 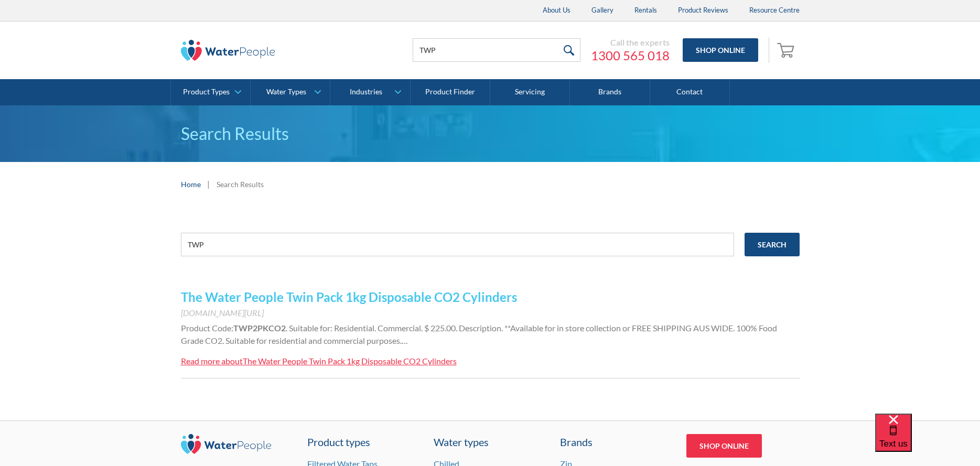 I want to click on a: Industries, so click(x=369, y=92).